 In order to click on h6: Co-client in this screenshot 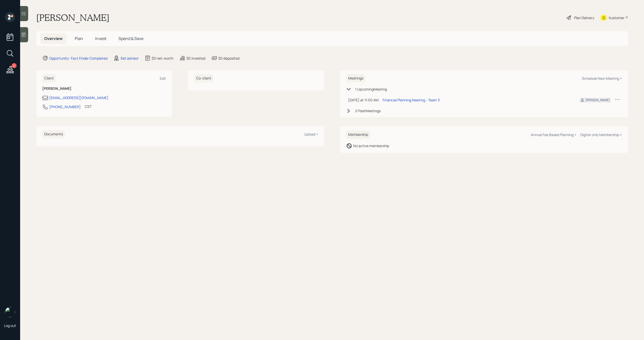, I will do `click(204, 78)`.